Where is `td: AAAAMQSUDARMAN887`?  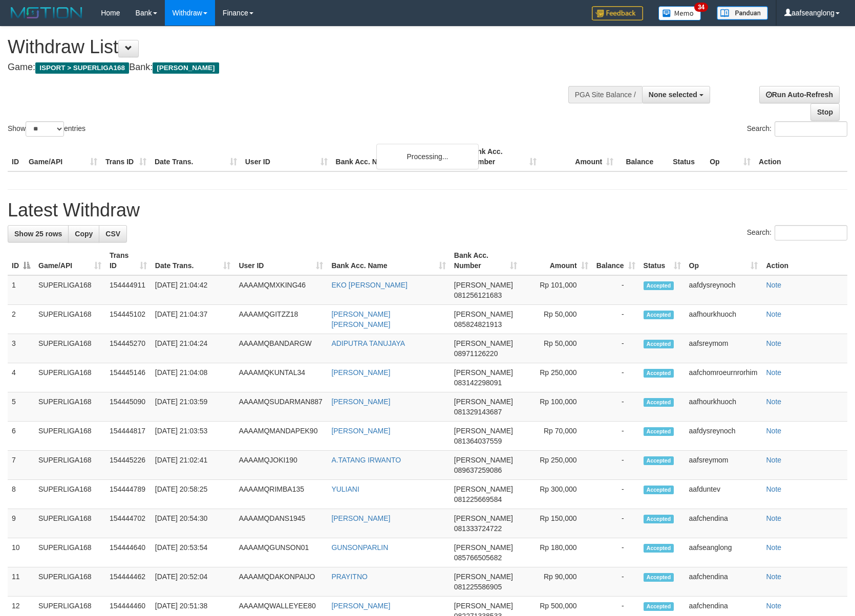
td: AAAAMQSUDARMAN887 is located at coordinates (281, 407).